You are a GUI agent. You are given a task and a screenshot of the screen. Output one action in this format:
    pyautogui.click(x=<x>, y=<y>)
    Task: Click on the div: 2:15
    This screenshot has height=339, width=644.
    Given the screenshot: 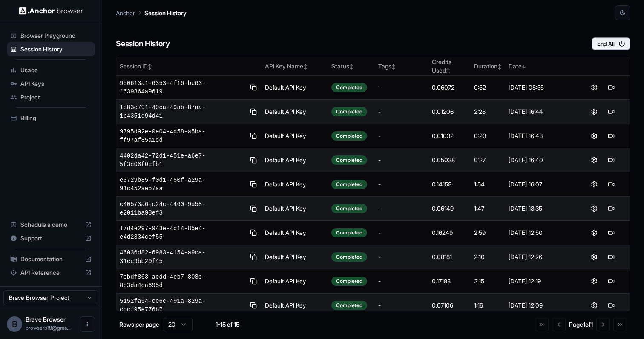 What is the action you would take?
    pyautogui.click(x=487, y=282)
    